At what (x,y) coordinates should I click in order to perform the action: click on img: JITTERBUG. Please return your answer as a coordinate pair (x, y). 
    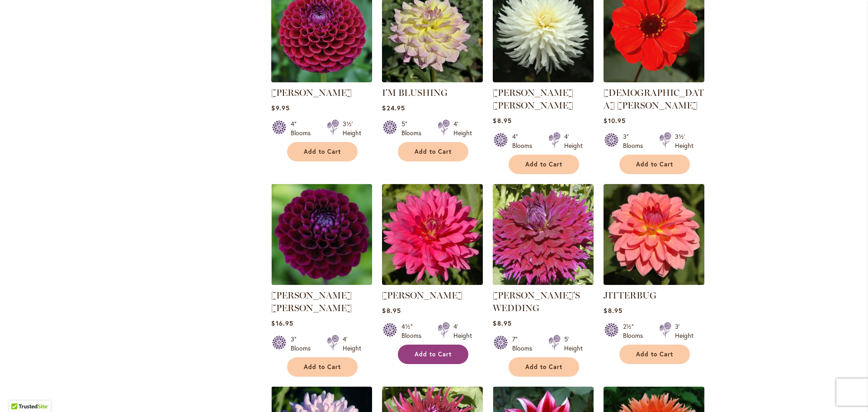
    Looking at the image, I should click on (654, 234).